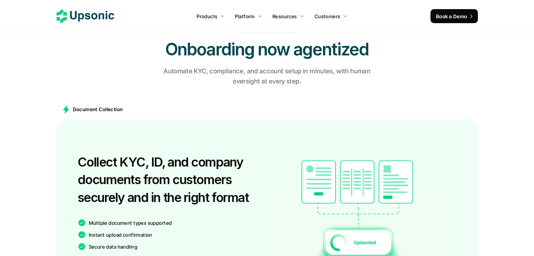  I want to click on h3: Collect KYC, ID, and company documents from customers securely and in the right format, so click(171, 180).